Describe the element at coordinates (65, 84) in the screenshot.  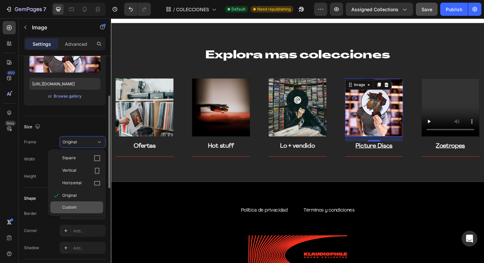
I see `input: https://example.com/image.jpg` at that location.